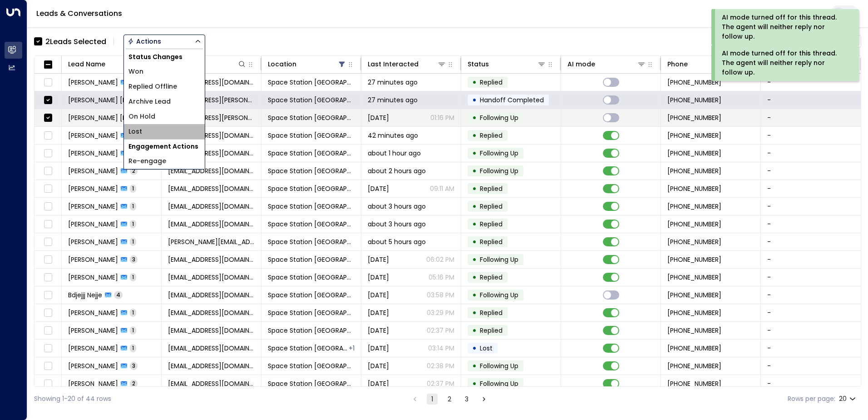 Image resolution: width=868 pixels, height=420 pixels. What do you see at coordinates (694, 260) in the screenshot?
I see `span: +447917582811` at bounding box center [694, 260].